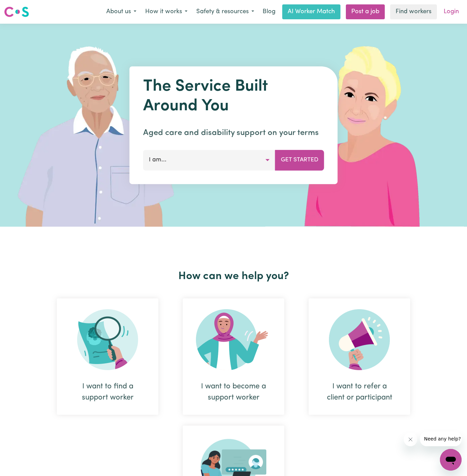 The width and height of the screenshot is (467, 476). Describe the element at coordinates (225, 12) in the screenshot. I see `button: Safety & resources` at that location.